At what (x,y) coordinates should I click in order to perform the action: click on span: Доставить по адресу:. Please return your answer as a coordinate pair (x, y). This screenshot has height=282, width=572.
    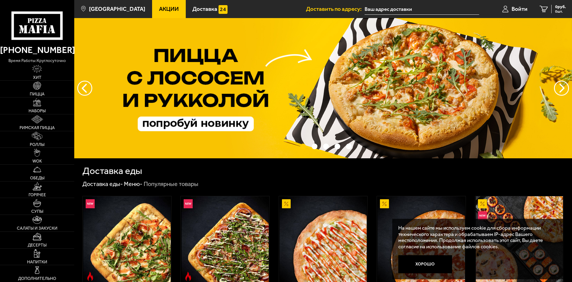
    Looking at the image, I should click on (335, 9).